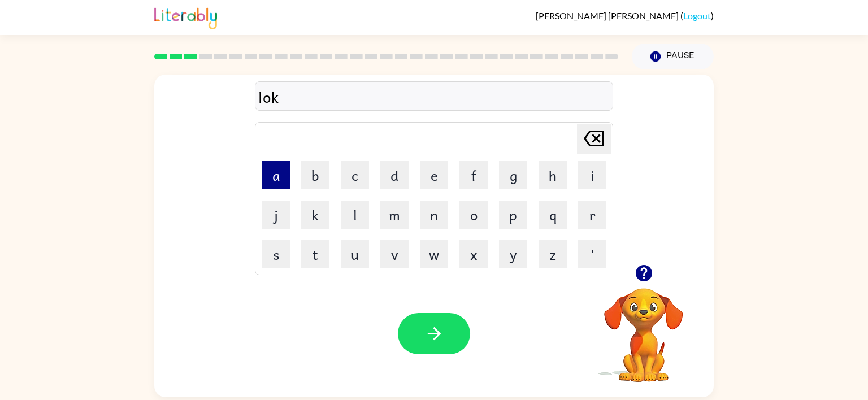 This screenshot has width=868, height=400. I want to click on div: lok, so click(434, 97).